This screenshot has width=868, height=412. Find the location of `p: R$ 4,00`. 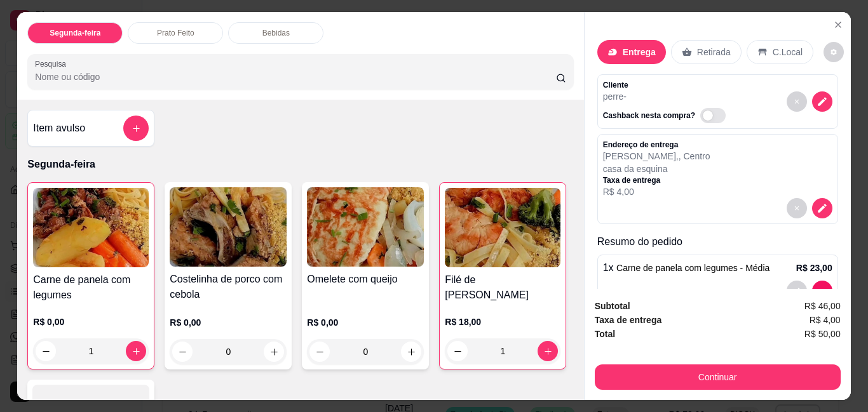

p: R$ 4,00 is located at coordinates (657, 192).